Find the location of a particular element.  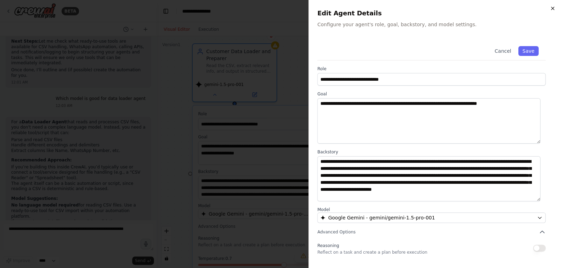

h2: Edit Agent Details is located at coordinates (435, 13).